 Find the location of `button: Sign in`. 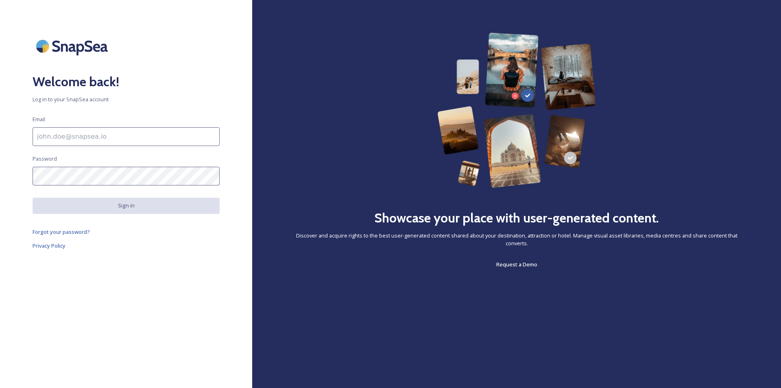

button: Sign in is located at coordinates (126, 205).